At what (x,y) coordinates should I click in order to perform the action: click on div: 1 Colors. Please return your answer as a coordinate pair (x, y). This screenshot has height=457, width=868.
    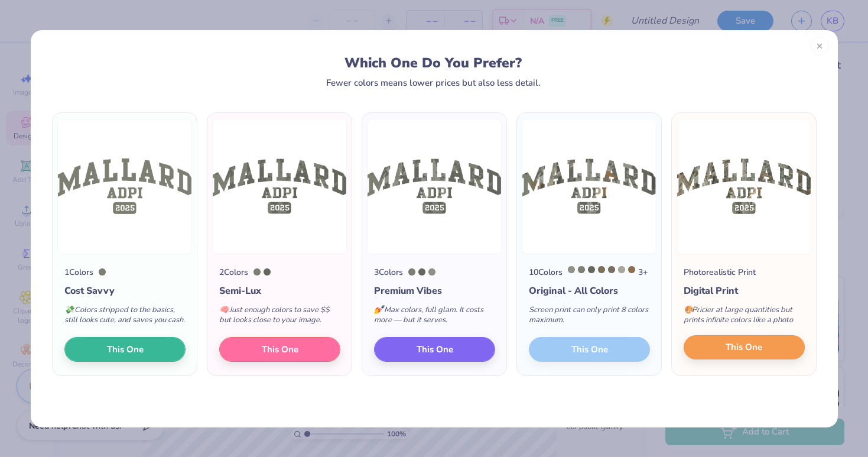
    Looking at the image, I should click on (78, 272).